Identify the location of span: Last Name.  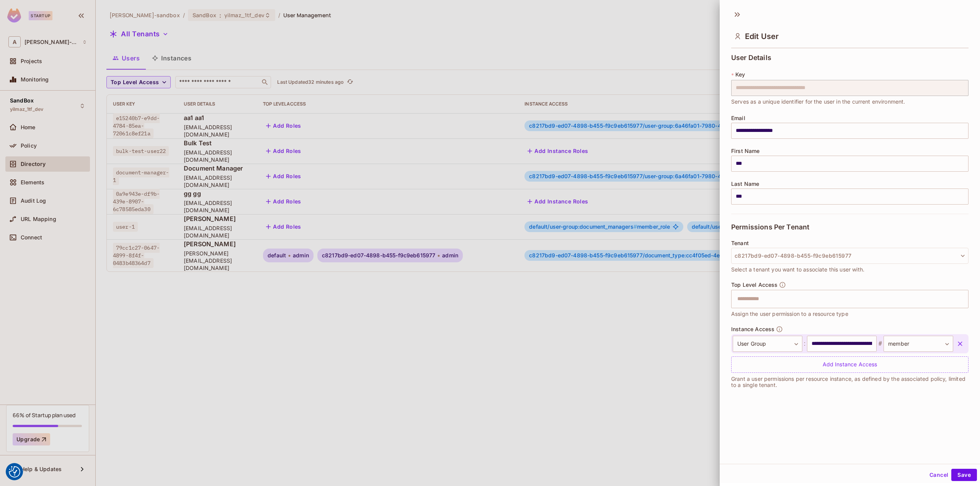
(745, 184).